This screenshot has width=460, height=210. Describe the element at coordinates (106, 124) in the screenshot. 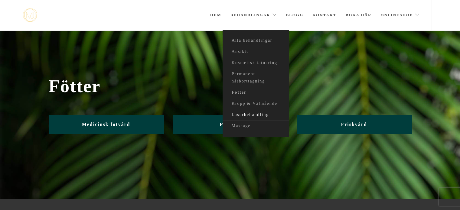

I see `span: Medicinsk fotvård` at that location.